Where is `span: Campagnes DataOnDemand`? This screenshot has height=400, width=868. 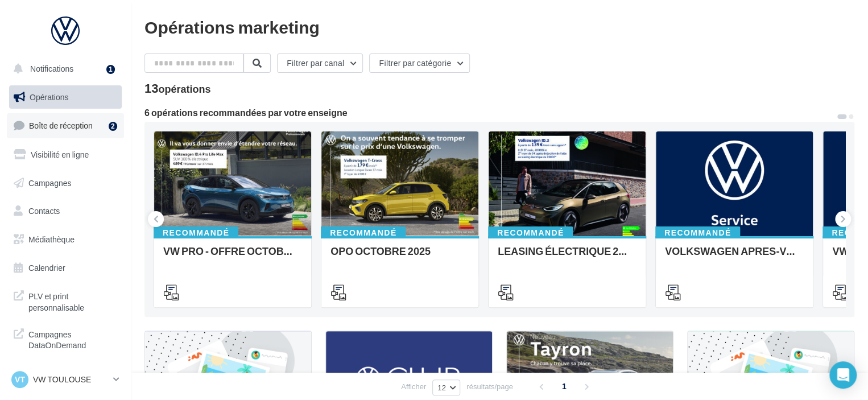 span: Campagnes DataOnDemand is located at coordinates (73, 339).